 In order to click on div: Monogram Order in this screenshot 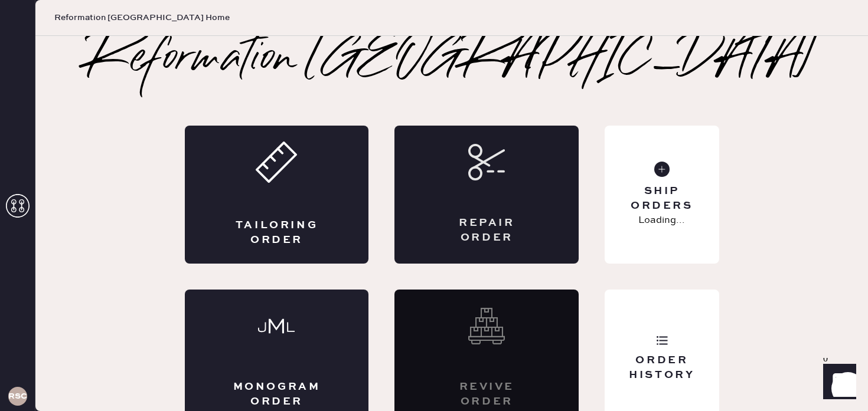, I will do `click(277, 394)`.